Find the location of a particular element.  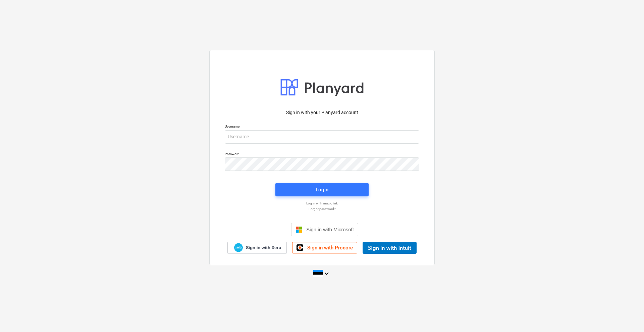

span: Sign in with Procore is located at coordinates (330, 248).